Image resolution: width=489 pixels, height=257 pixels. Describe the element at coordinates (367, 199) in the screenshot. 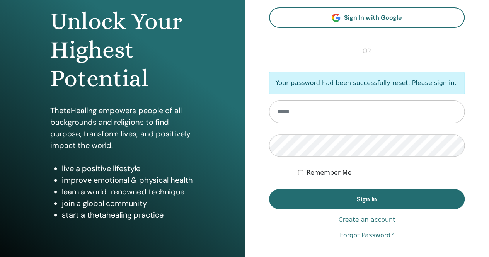

I see `button: Sign In` at that location.